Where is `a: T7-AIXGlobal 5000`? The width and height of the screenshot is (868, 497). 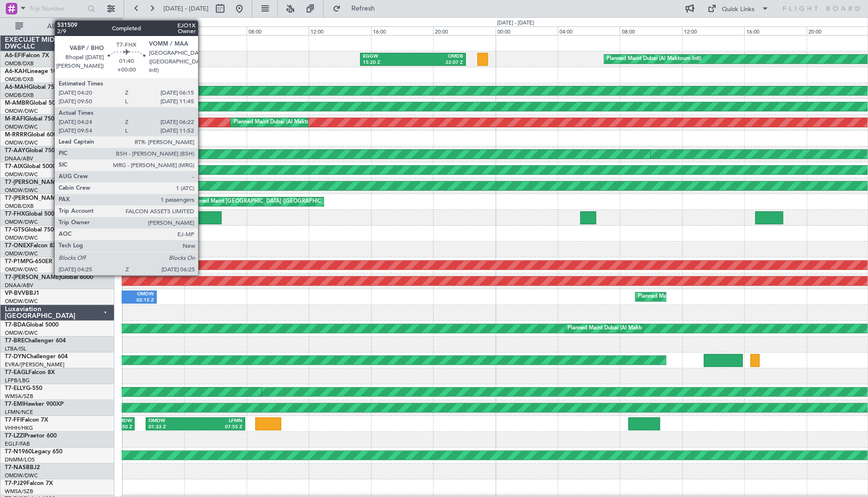 a: T7-AIXGlobal 5000 is located at coordinates (30, 167).